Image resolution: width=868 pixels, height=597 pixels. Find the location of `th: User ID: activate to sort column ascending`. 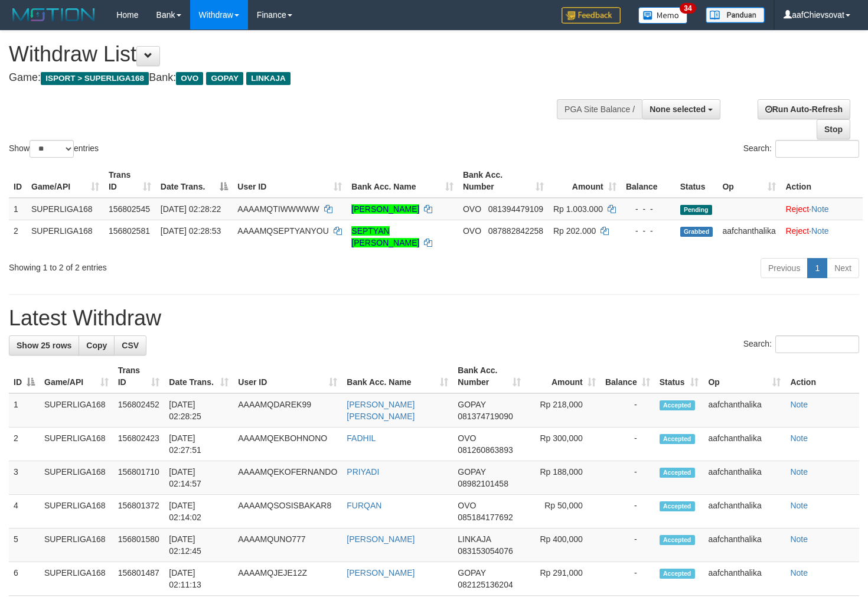

th: User ID: activate to sort column ascending is located at coordinates (287, 376).